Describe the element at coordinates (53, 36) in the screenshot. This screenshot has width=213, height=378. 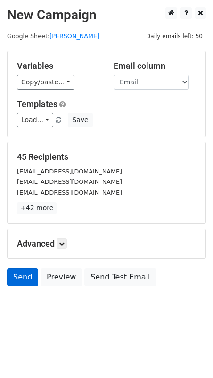
I see `small: Google Sheet:` at that location.